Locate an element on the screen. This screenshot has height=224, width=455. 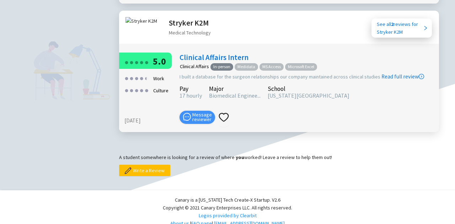
span: 5.0 is located at coordinates (159, 61).